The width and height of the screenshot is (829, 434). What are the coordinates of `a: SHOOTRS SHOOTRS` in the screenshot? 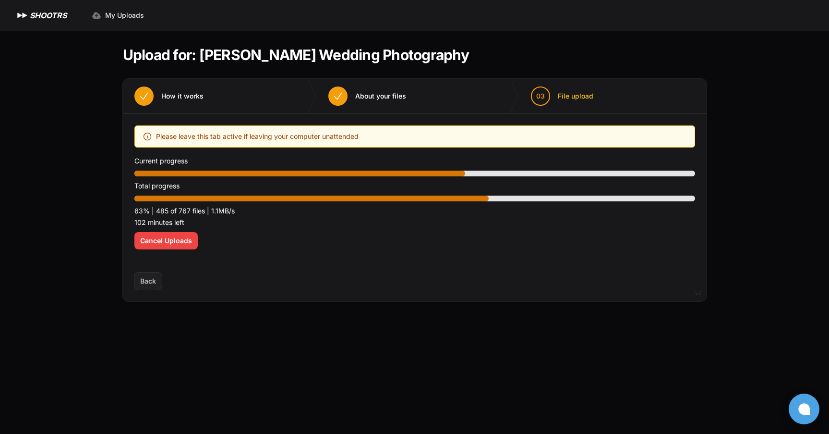 It's located at (41, 15).